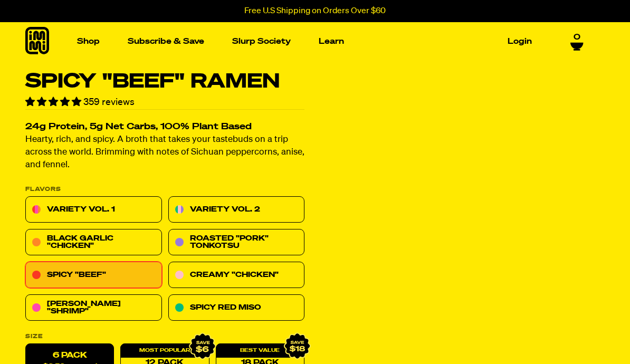  Describe the element at coordinates (88, 41) in the screenshot. I see `a: Shop` at that location.